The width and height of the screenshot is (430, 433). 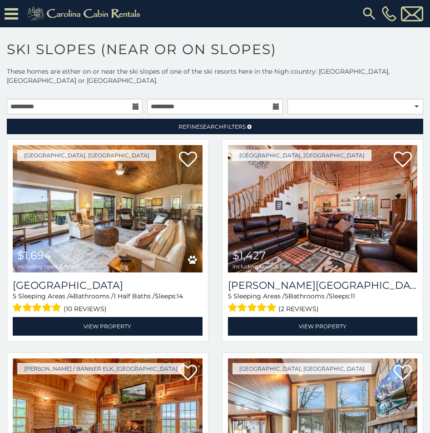 I want to click on h3: Rudolph Resort, so click(x=323, y=285).